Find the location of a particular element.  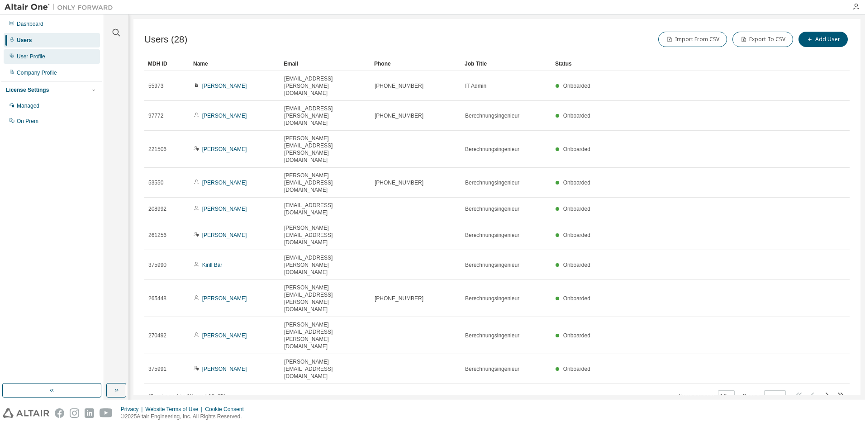

span: 265448 is located at coordinates (157, 299).